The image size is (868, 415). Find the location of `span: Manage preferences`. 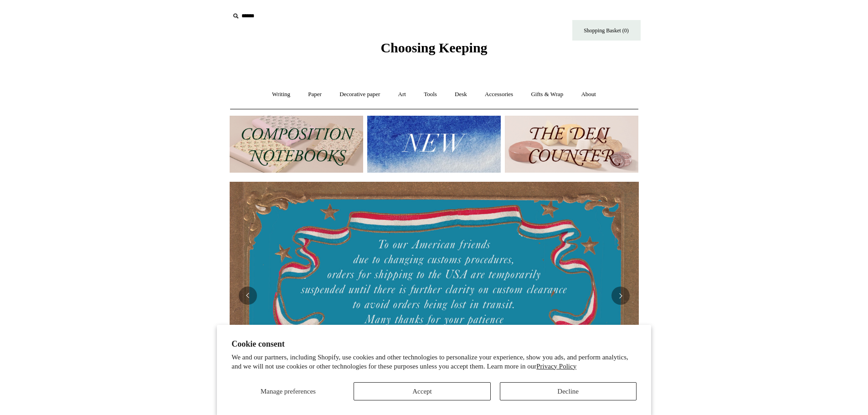

span: Manage preferences is located at coordinates (288, 391).